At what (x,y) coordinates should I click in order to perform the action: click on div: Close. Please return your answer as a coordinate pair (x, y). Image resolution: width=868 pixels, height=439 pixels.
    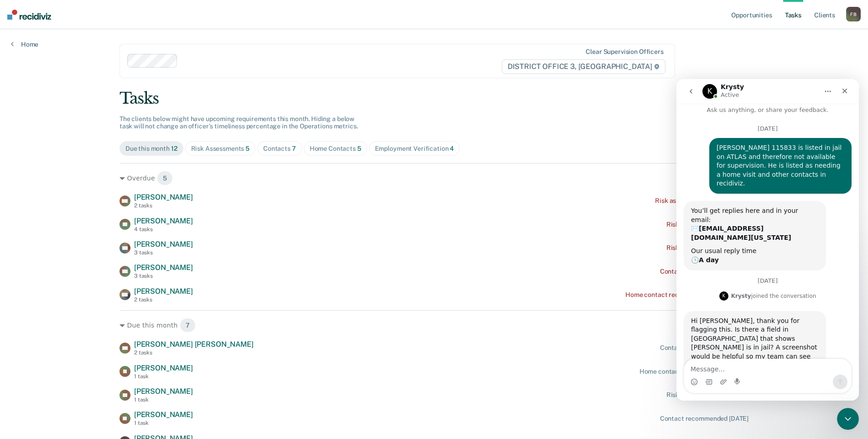
    Looking at the image, I should click on (168, 12).